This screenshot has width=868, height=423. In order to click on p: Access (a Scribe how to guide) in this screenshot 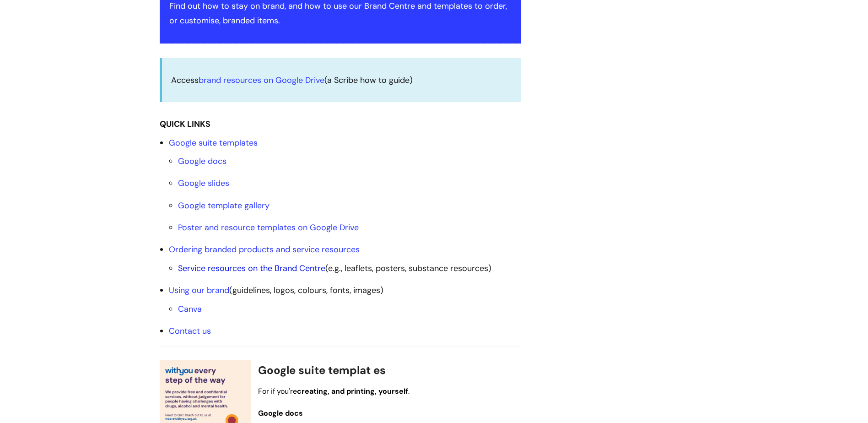, I will do `click(341, 80)`.